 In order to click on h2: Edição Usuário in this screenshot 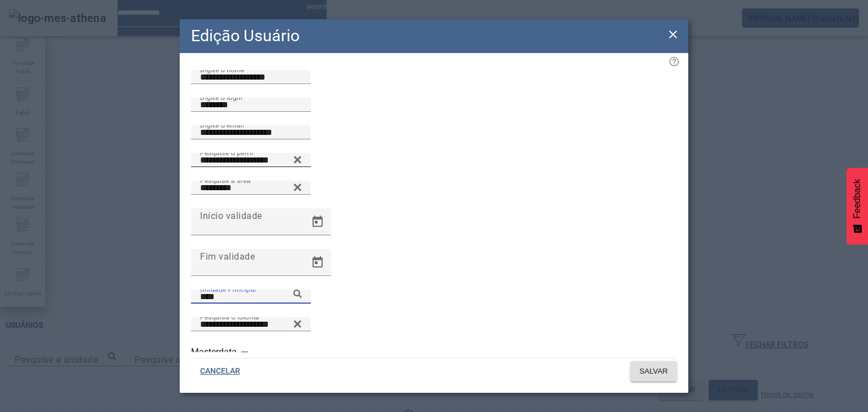, I will do `click(245, 35)`.